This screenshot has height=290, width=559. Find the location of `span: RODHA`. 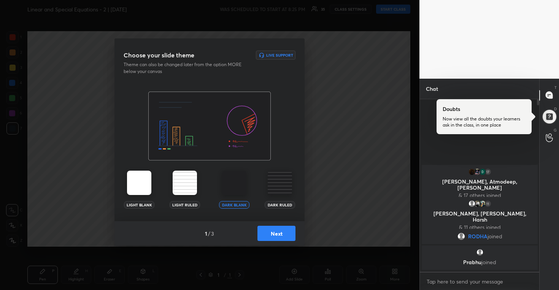

span: RODHA is located at coordinates (477, 236).